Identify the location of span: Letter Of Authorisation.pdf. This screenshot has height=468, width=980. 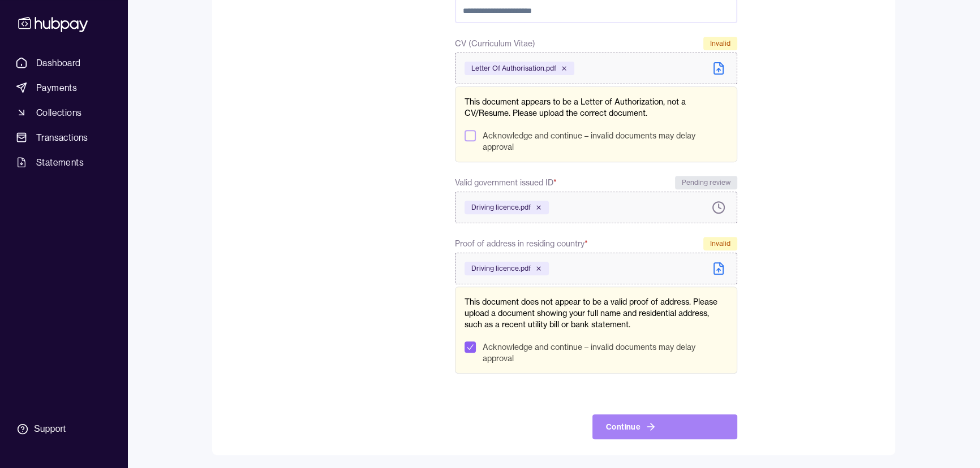
(514, 68).